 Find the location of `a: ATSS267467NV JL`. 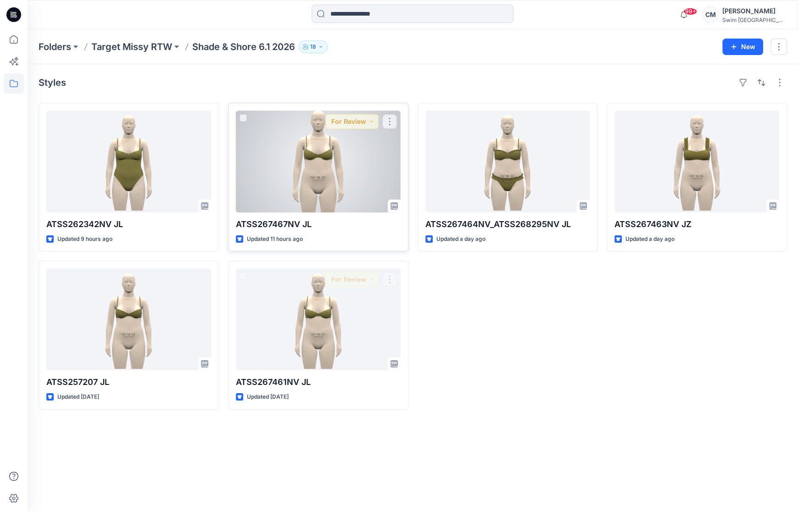

a: ATSS267467NV JL is located at coordinates (318, 161).